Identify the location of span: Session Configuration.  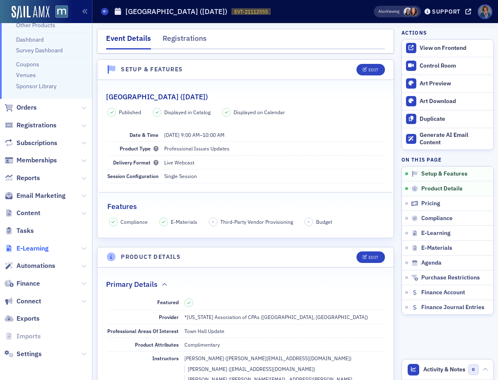
(133, 176).